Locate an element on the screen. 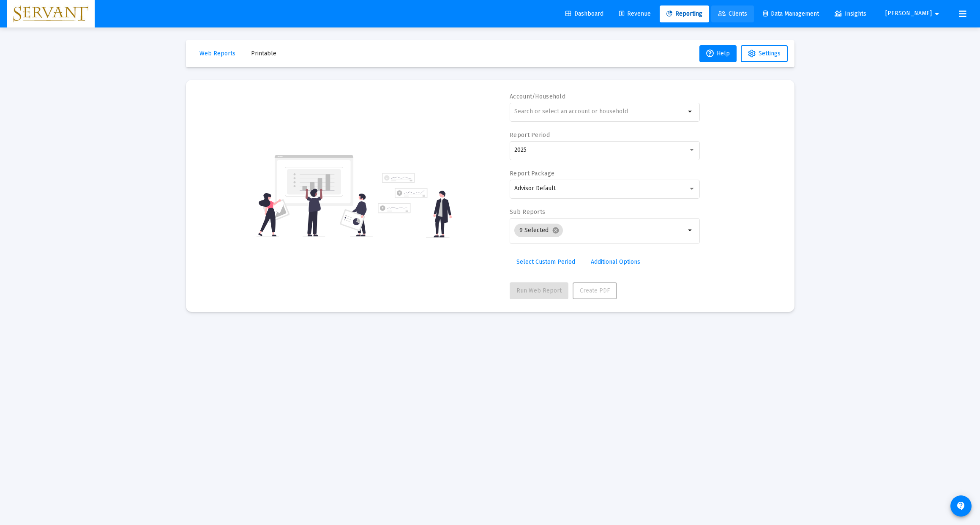 The height and width of the screenshot is (525, 980). mat-chip: 9 Selected is located at coordinates (539, 230).